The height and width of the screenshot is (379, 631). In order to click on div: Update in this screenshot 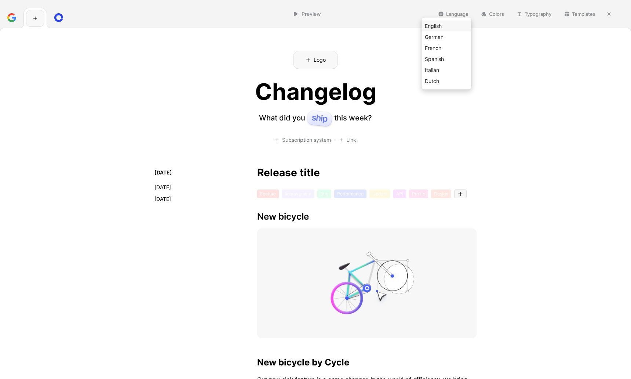, I will do `click(380, 194)`.